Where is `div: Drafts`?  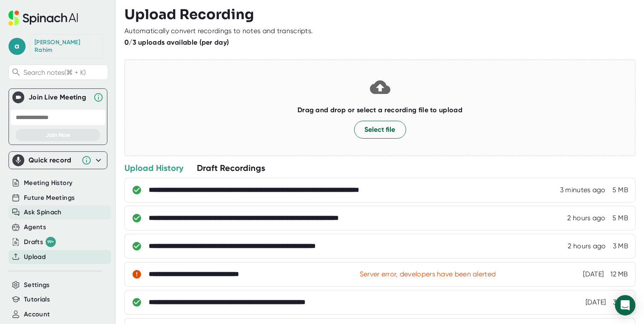
div: Drafts is located at coordinates (40, 242).